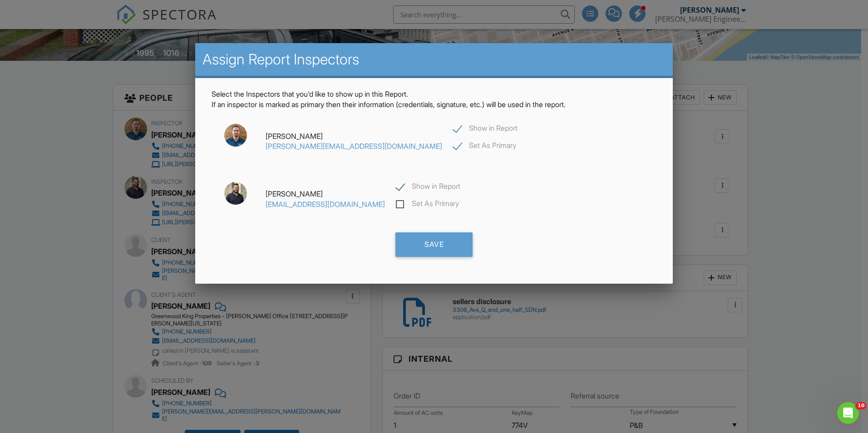 The image size is (868, 433). I want to click on h2: Assign Report Inspectors, so click(434, 60).